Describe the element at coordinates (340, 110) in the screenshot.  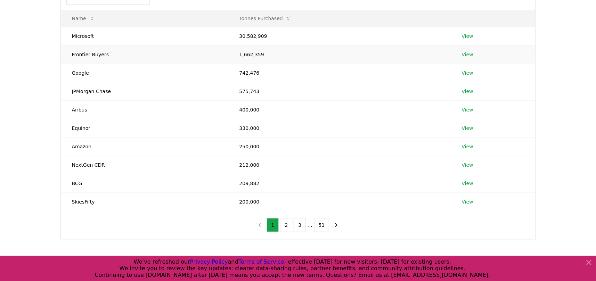
I see `td: 400,000` at that location.